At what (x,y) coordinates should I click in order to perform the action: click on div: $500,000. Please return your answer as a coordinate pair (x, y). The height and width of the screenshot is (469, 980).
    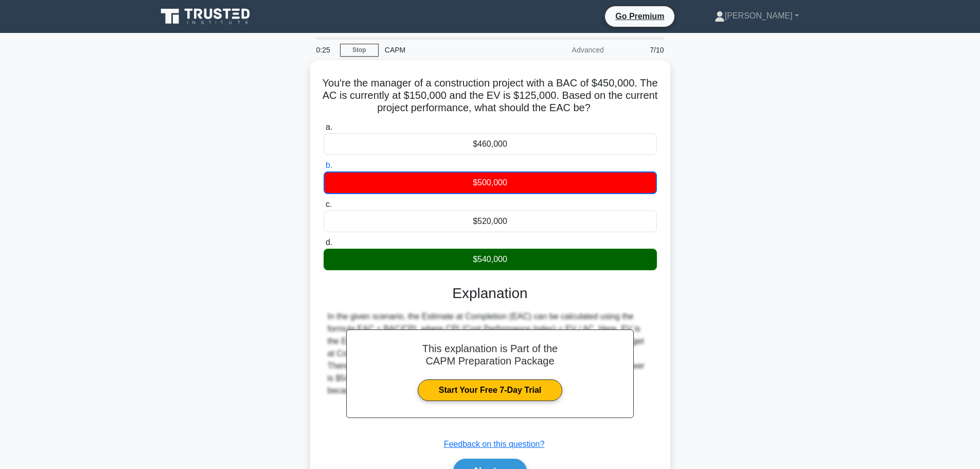
    Looking at the image, I should click on (490, 183).